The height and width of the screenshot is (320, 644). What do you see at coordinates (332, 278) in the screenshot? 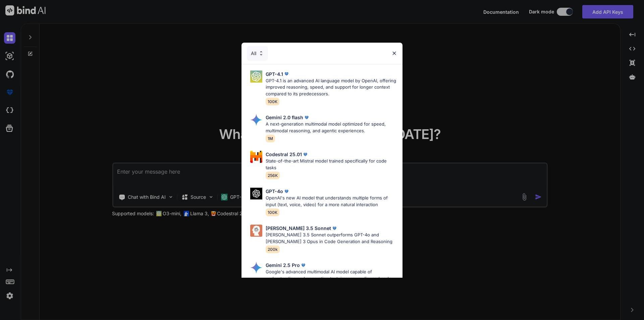
I see `p: Google's advanced multimodal AI model capable of understanding and generating text, images, audio...` at bounding box center [332, 278].